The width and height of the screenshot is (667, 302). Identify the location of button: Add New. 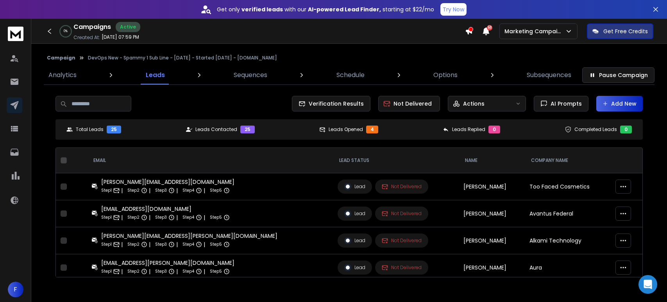
(619, 104).